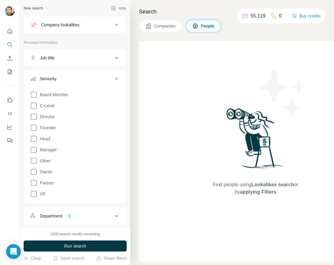 The width and height of the screenshot is (334, 265). What do you see at coordinates (75, 25) in the screenshot?
I see `button: Company lookalikes` at bounding box center [75, 25].